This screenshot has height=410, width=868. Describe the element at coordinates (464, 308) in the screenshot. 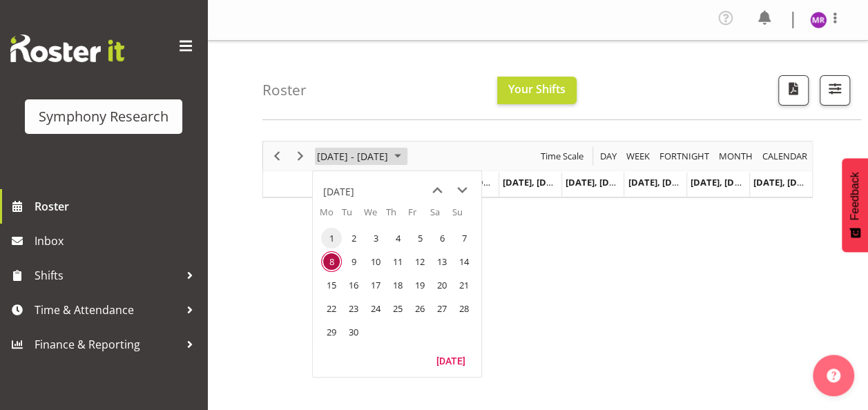

I see `span: Sunday, September 28, 2025` at that location.